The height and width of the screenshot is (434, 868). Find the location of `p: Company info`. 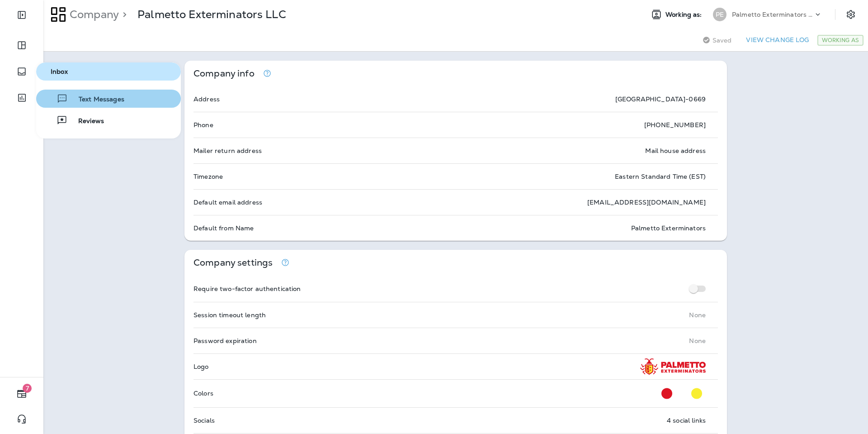

p: Company info is located at coordinates (224, 74).